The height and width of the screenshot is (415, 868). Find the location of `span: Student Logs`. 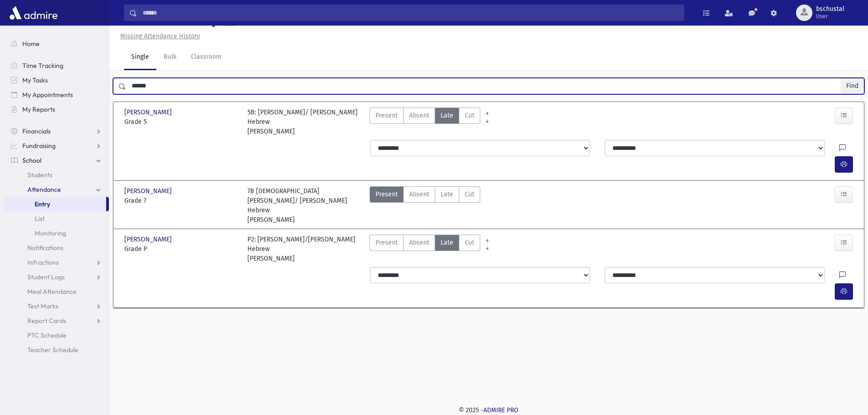

span: Student Logs is located at coordinates (46, 277).